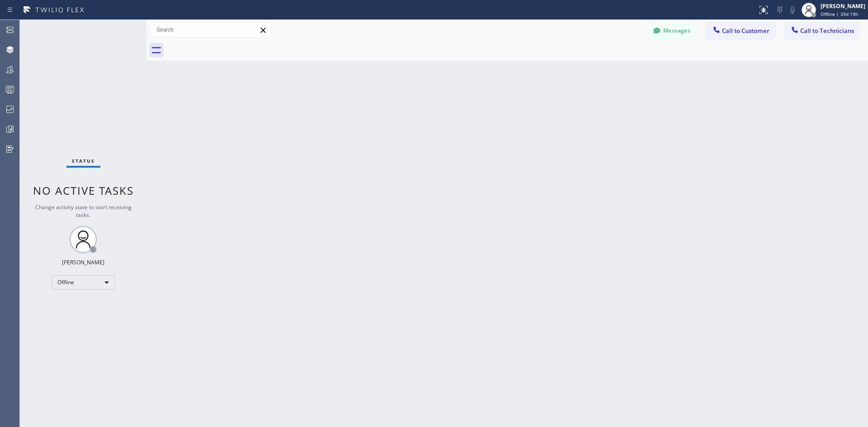 The width and height of the screenshot is (868, 427). What do you see at coordinates (821, 31) in the screenshot?
I see `button: Call to Technicians` at bounding box center [821, 31].